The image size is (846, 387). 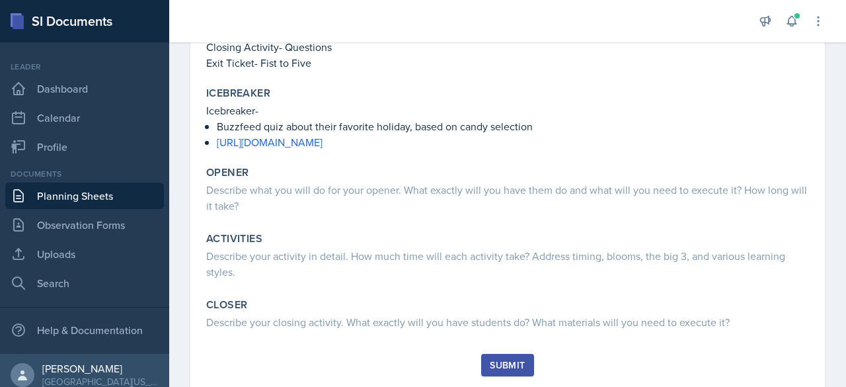 What do you see at coordinates (508, 63) in the screenshot?
I see `p: Exit Ticket- Fist to Five` at bounding box center [508, 63].